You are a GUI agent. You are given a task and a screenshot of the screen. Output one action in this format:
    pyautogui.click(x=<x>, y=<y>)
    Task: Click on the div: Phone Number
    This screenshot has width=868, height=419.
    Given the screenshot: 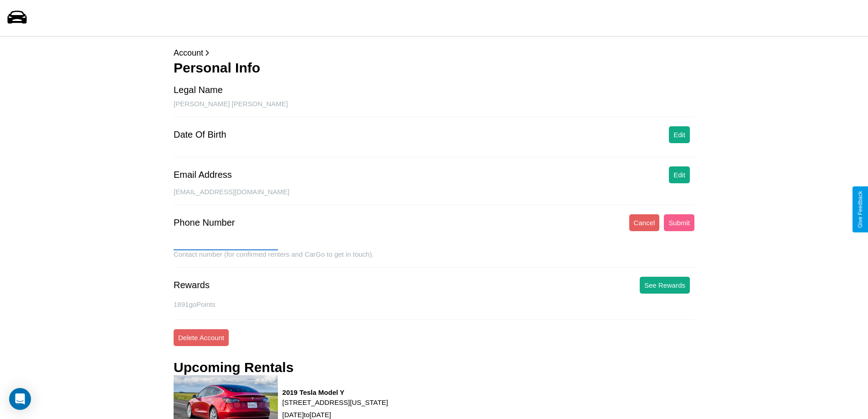 What is the action you would take?
    pyautogui.click(x=204, y=223)
    